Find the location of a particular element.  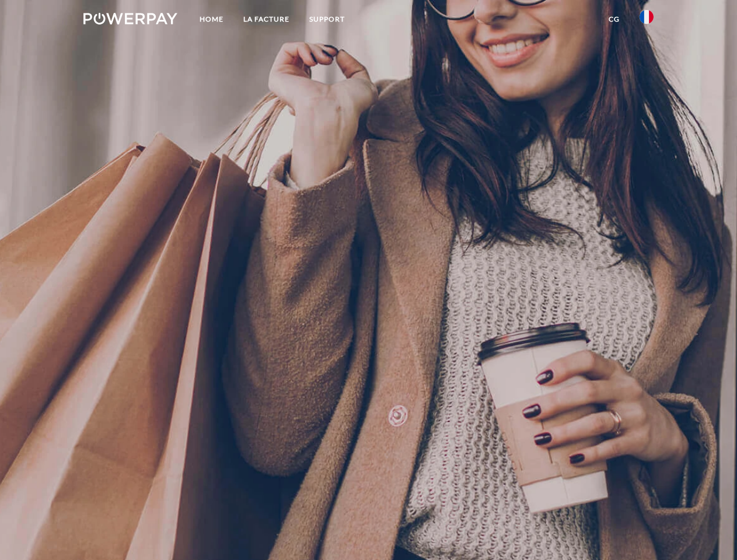

a: LA FACTURE is located at coordinates (266, 20).